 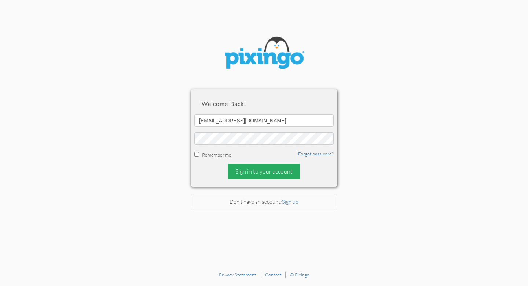 What do you see at coordinates (238, 274) in the screenshot?
I see `a: Privacy Statement` at bounding box center [238, 274].